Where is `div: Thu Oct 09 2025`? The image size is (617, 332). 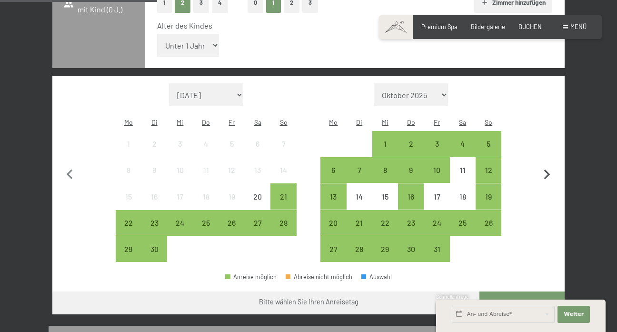 div: Thu Oct 09 2025 is located at coordinates (411, 170).